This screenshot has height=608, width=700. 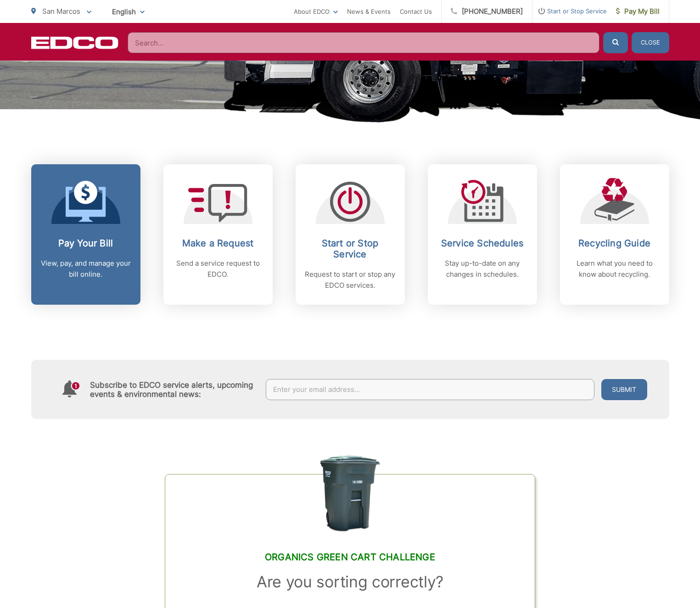 I want to click on h2: Make a Request, so click(x=218, y=243).